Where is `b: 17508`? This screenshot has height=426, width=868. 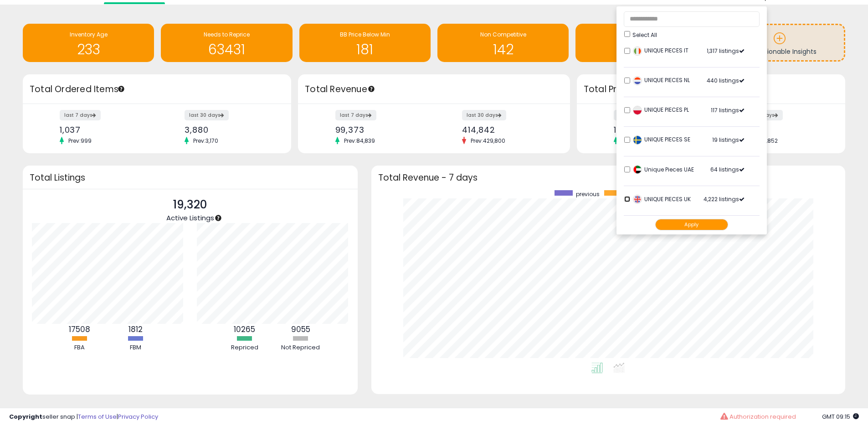
b: 17508 is located at coordinates (79, 329).